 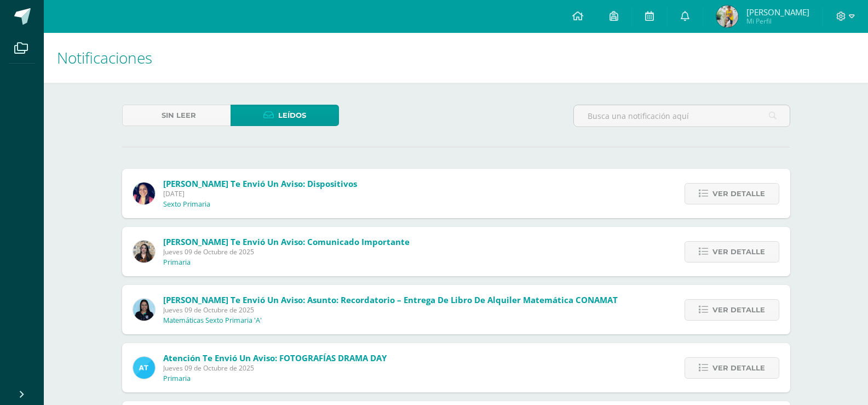 I want to click on span: Leídos, so click(x=292, y=115).